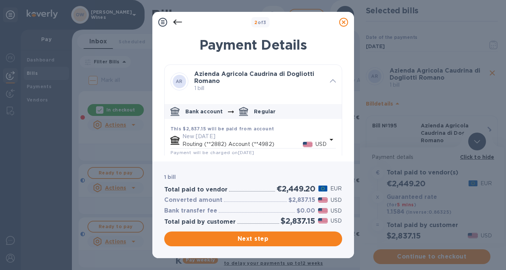 The image size is (506, 270). What do you see at coordinates (254, 77) in the screenshot?
I see `b: Azienda Agricola Caudrina di Dogliotti Romano` at bounding box center [254, 77].